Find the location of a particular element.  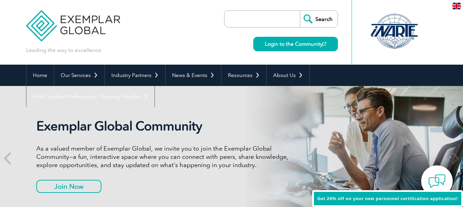

a: Our Services is located at coordinates (79, 75).